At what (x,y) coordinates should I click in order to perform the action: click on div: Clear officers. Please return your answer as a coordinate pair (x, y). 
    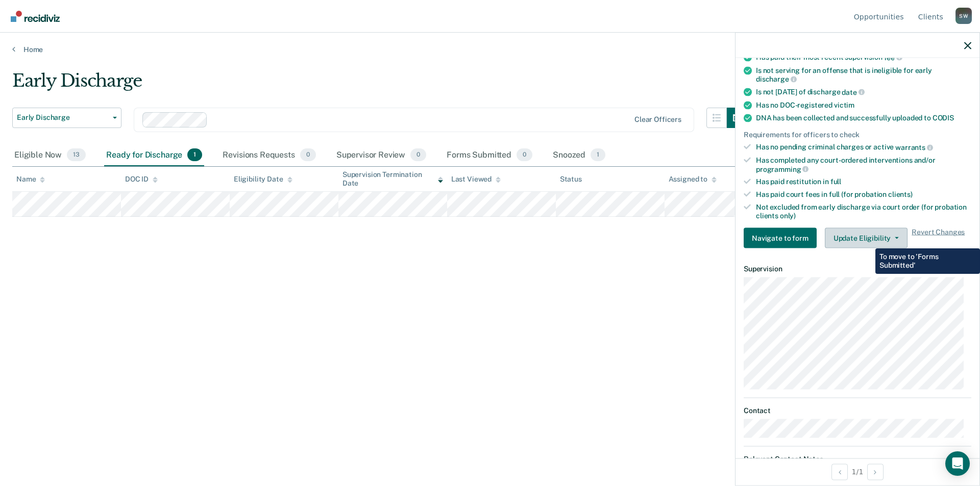
    Looking at the image, I should click on (658, 120).